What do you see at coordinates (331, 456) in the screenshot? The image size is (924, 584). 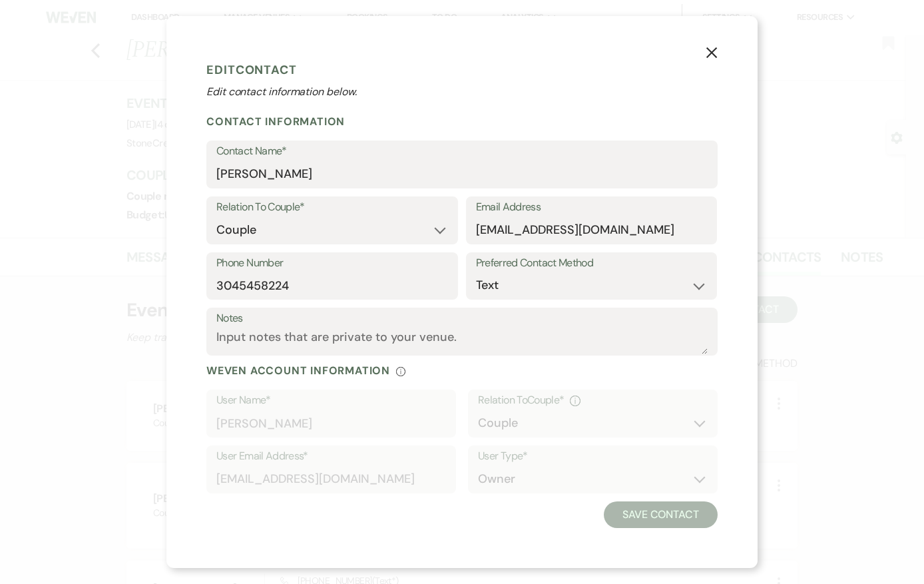 I see `label: User Email Address*` at bounding box center [331, 456].